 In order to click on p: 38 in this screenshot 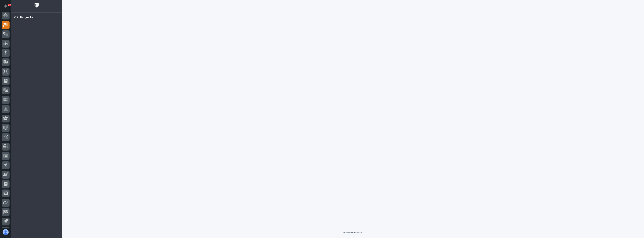, I will do `click(9, 5)`.